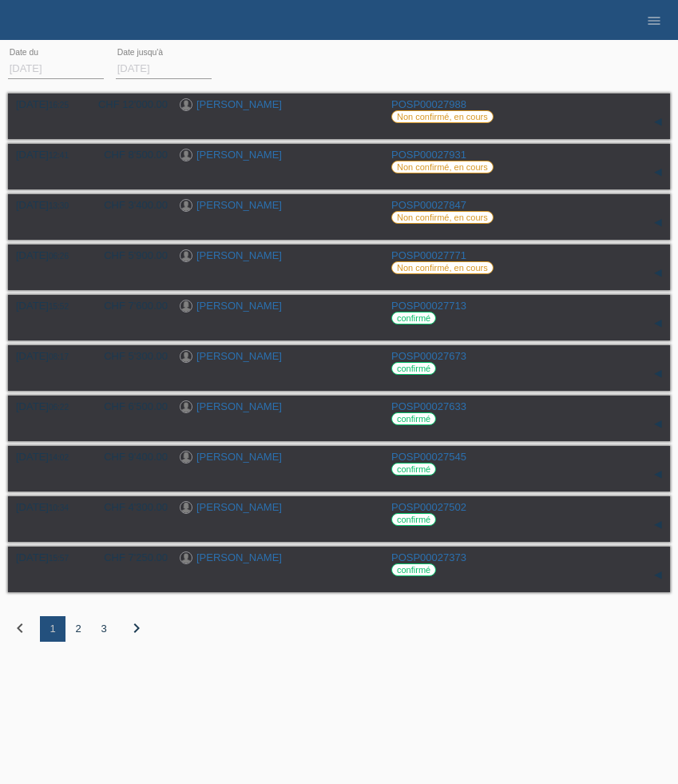 The image size is (678, 784). Describe the element at coordinates (58, 356) in the screenshot. I see `span: 08:17` at that location.